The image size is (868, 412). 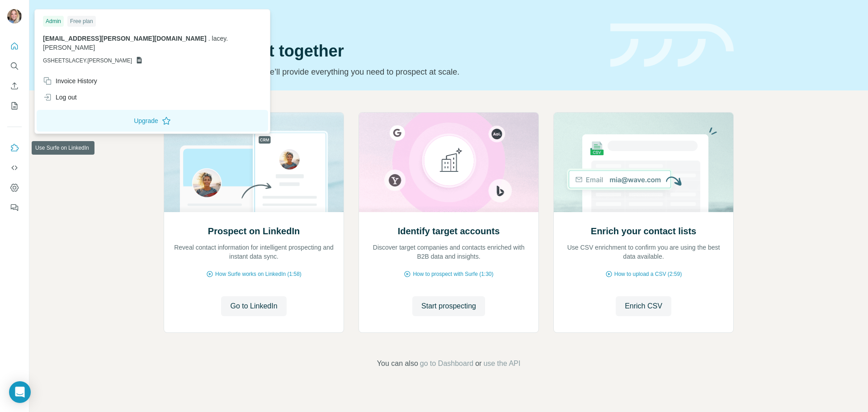 I want to click on button: Upgrade, so click(x=153, y=121).